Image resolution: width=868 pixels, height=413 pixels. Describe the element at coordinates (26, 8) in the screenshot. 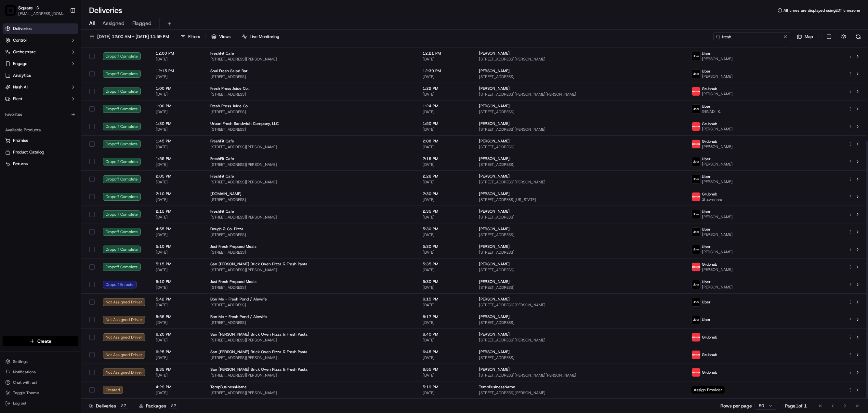

I see `span: Square` at that location.